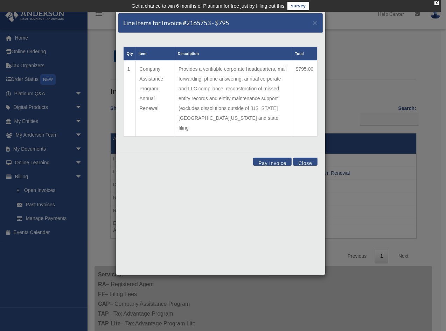 Image resolution: width=446 pixels, height=331 pixels. Describe the element at coordinates (305, 99) in the screenshot. I see `td: $795.00` at that location.